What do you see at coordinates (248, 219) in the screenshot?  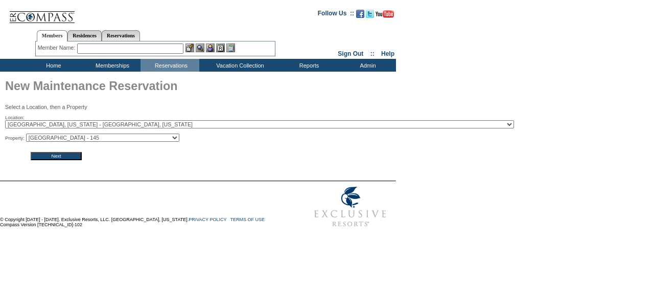 I see `a: TERMS OF USE` at bounding box center [248, 219].